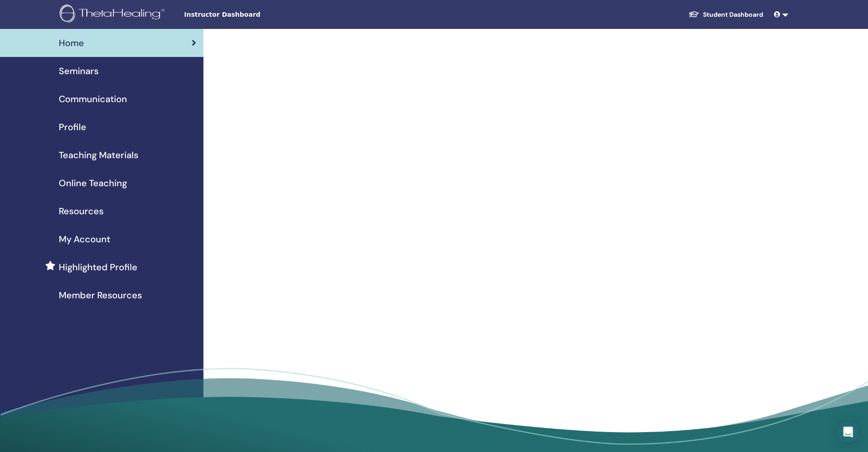  I want to click on span: Member Resources, so click(100, 295).